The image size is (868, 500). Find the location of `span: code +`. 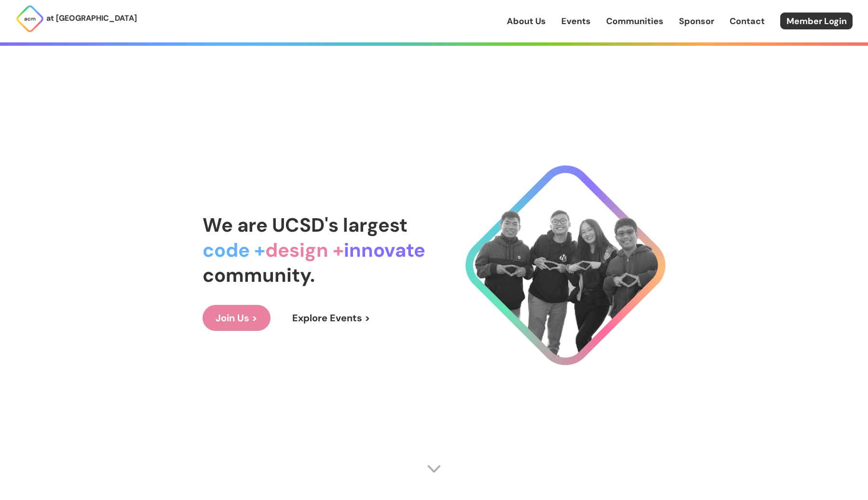

span: code + is located at coordinates (234, 250).